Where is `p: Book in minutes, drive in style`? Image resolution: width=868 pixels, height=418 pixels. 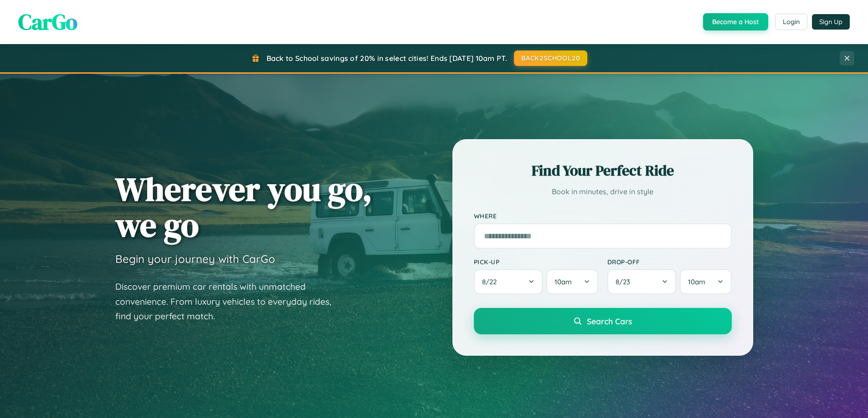
p: Book in minutes, drive in style is located at coordinates (602, 192).